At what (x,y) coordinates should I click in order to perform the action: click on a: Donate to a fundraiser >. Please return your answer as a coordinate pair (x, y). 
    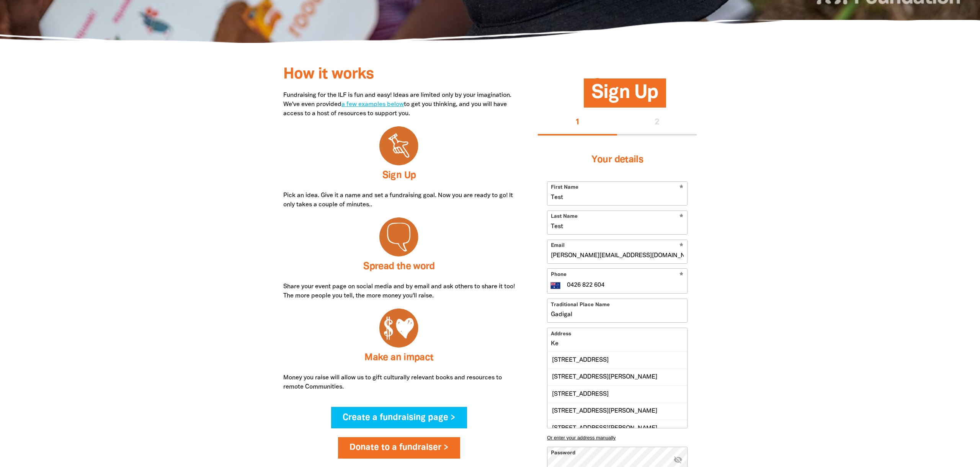
    Looking at the image, I should click on (400, 448).